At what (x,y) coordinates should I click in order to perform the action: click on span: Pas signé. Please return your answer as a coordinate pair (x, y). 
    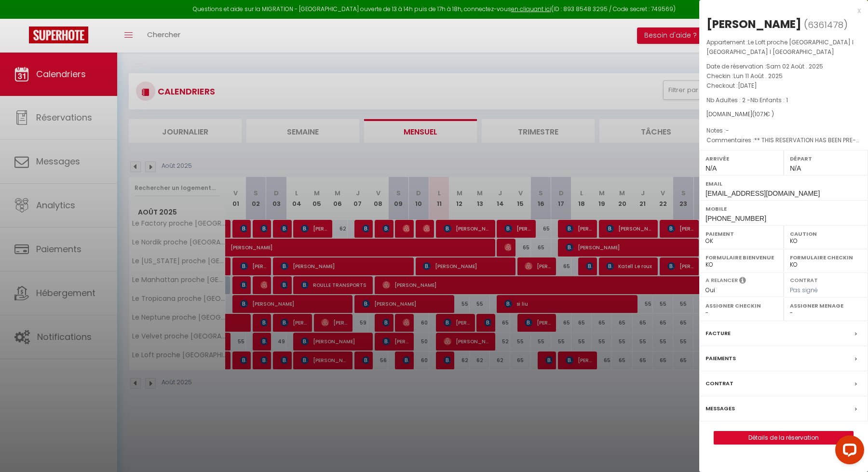
    Looking at the image, I should click on (805, 290).